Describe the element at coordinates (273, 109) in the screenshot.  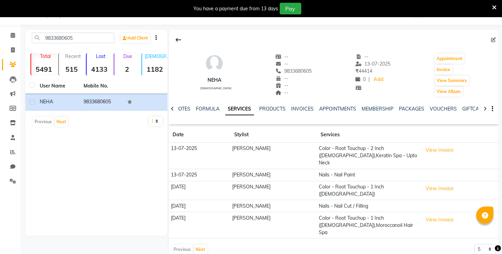
I see `a: PRODUCTS` at that location.